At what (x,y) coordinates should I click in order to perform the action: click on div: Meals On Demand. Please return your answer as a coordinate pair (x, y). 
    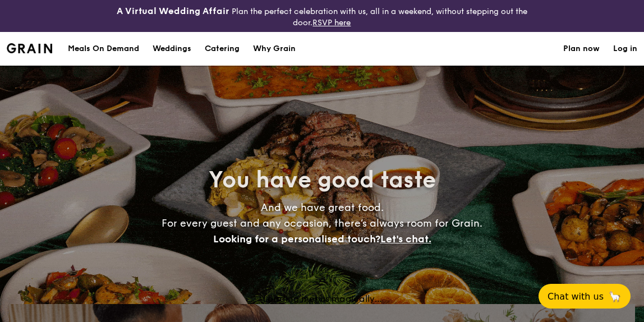
    Looking at the image, I should click on (103, 49).